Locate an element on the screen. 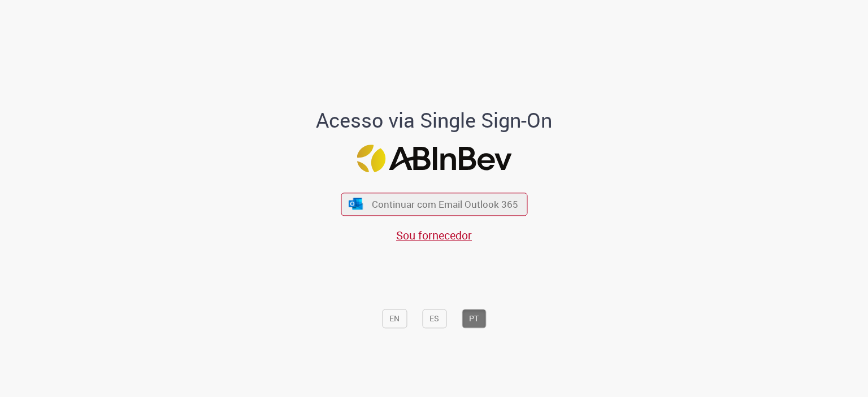 The width and height of the screenshot is (868, 397). button: ícone Azure/Microsoft 360 Continuar com Email Outlook 365 is located at coordinates (434, 204).